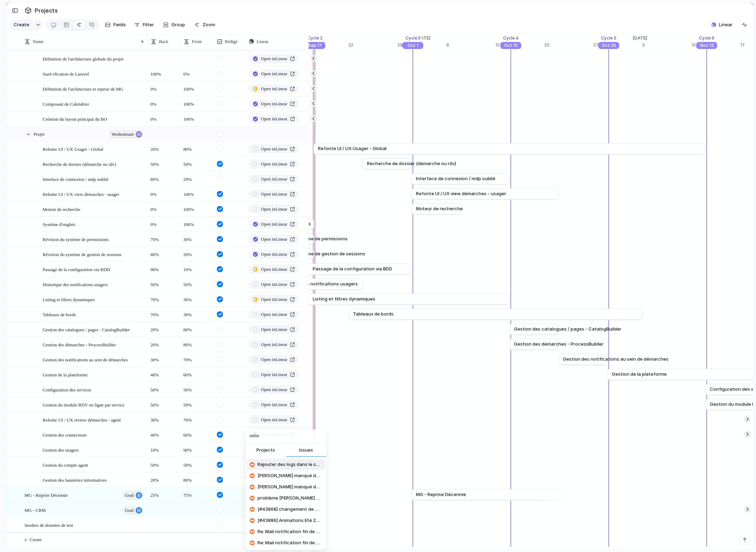  What do you see at coordinates (290, 509) in the screenshot?
I see `span: [#43868] changement de mail` at bounding box center [290, 509].